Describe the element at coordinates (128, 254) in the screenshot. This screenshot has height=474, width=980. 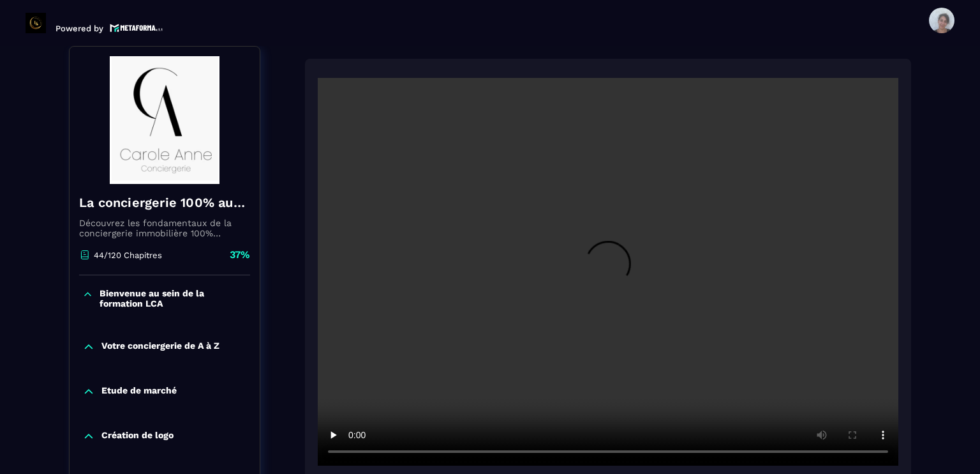
I see `p: 44/120 Chapitres` at that location.